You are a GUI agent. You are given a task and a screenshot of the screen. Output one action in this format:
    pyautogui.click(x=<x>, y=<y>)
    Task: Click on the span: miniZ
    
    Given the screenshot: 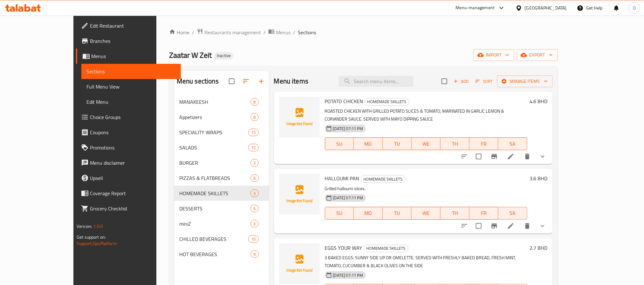 What is the action you would take?
    pyautogui.click(x=215, y=224)
    